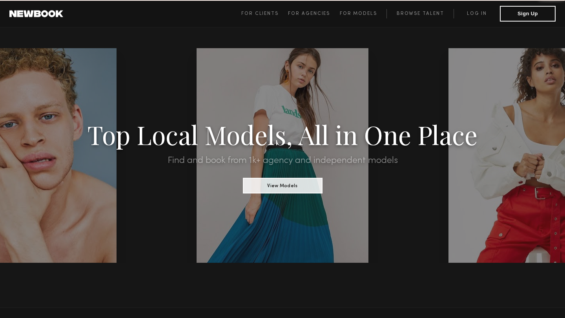  Describe the element at coordinates (476, 14) in the screenshot. I see `a: Log in` at that location.